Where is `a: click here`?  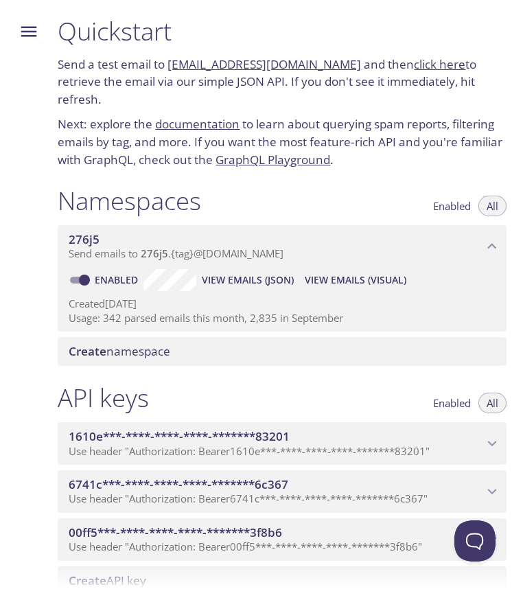 a: click here is located at coordinates (439, 64).